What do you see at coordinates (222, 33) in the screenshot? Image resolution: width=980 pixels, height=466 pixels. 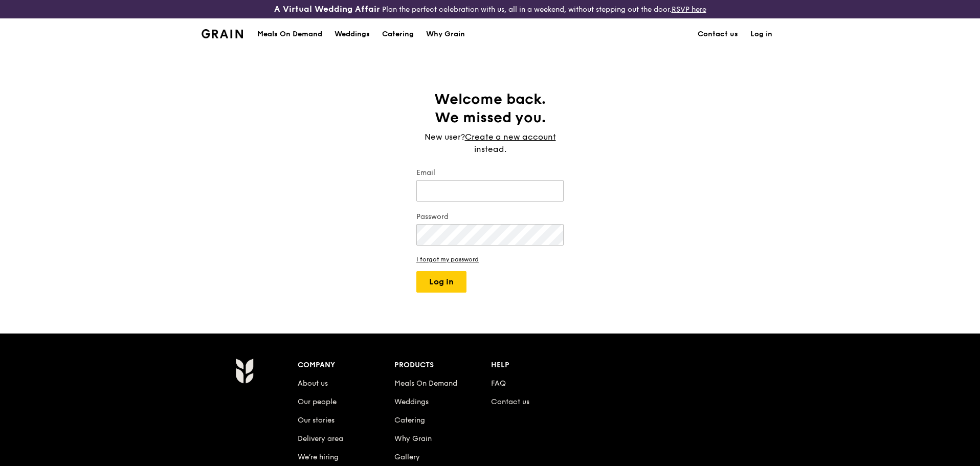 I see `a: GrainGrain` at bounding box center [222, 33].